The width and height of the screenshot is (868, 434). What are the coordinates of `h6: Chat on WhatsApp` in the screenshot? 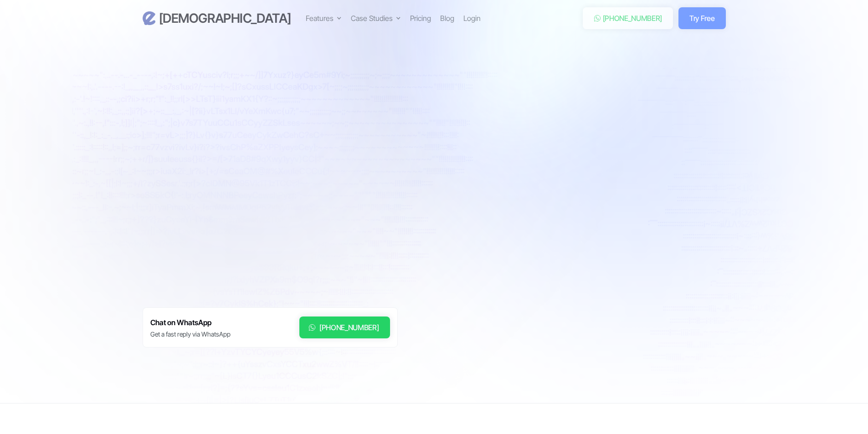 It's located at (190, 322).